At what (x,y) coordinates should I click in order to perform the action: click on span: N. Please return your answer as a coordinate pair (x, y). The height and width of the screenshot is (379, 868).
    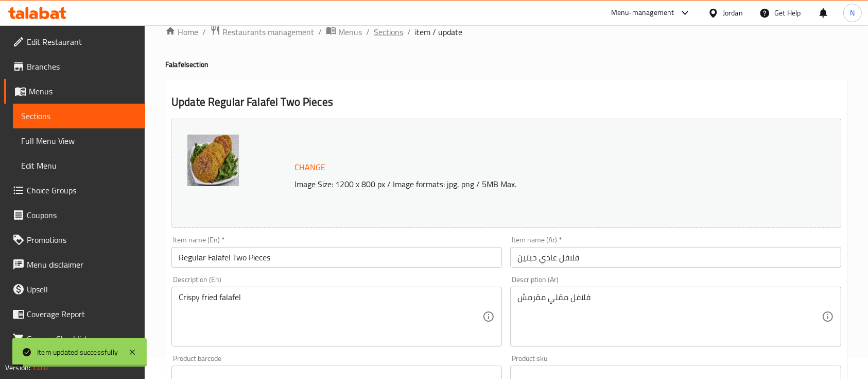
    Looking at the image, I should click on (852, 13).